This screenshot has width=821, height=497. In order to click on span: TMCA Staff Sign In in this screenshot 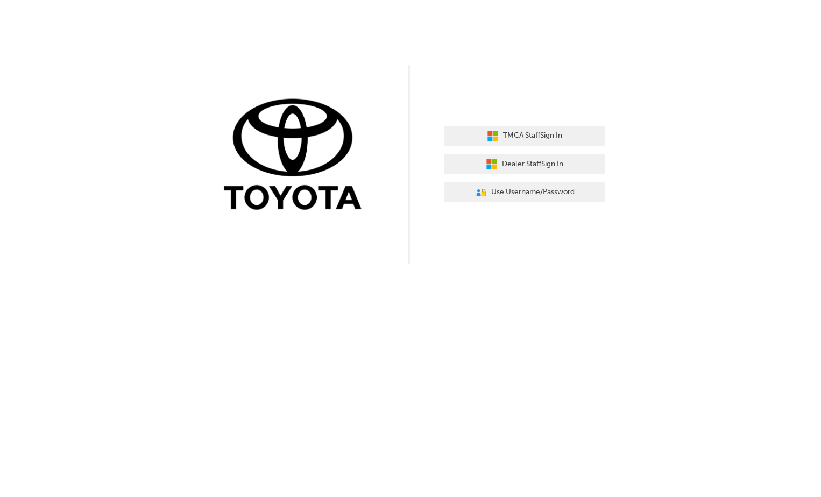, I will do `click(532, 136)`.